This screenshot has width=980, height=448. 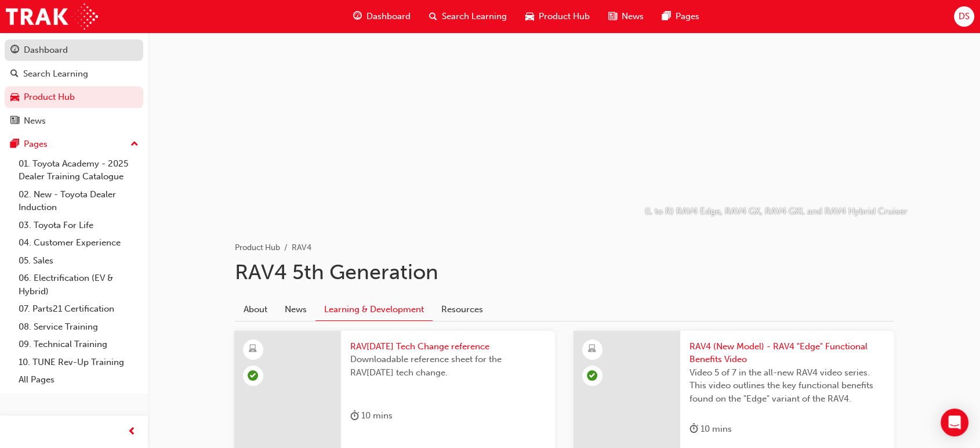 I want to click on span: Video 5 of 7 in the all-new RAV4 video series. This video outlines the key functional benefits fo..., so click(x=787, y=386).